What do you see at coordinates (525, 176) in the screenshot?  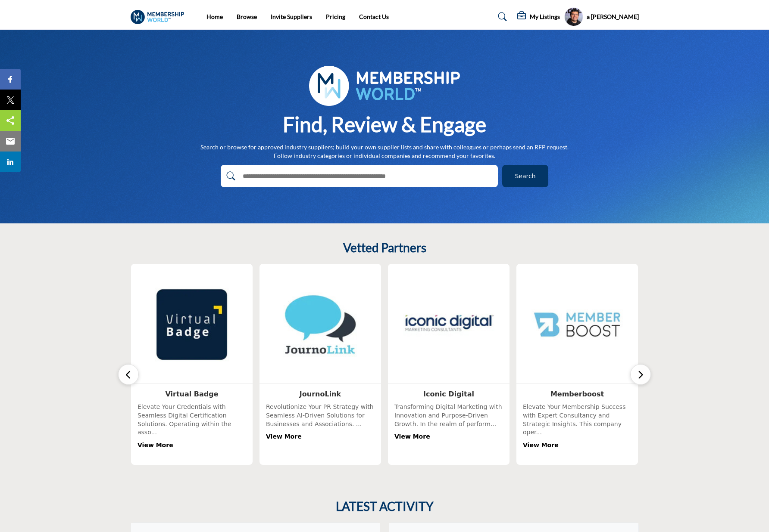 I see `span: Search` at bounding box center [525, 176].